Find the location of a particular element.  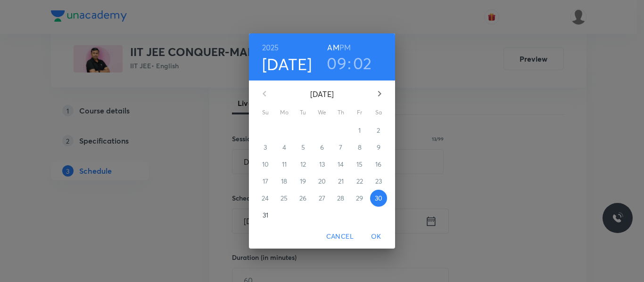

button: OK is located at coordinates (376, 236).